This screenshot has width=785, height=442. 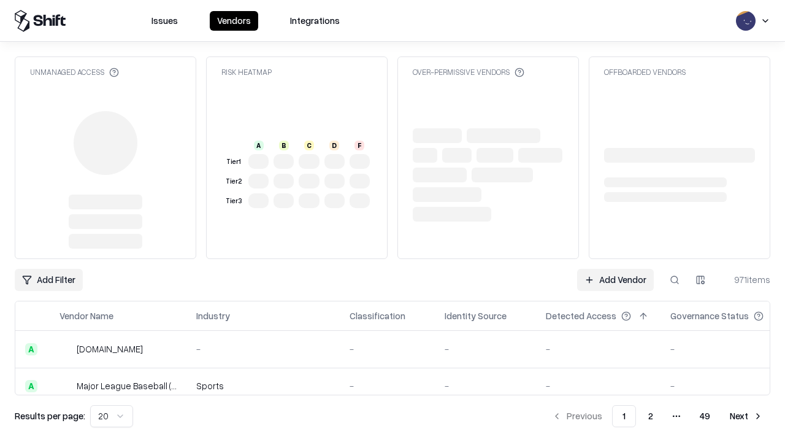 What do you see at coordinates (658, 416) in the screenshot?
I see `nav: pagination` at bounding box center [658, 416].